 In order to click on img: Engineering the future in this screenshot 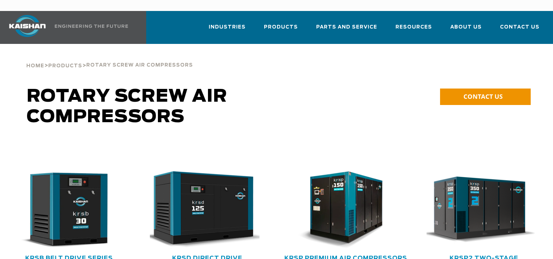, I will do `click(91, 26)`.